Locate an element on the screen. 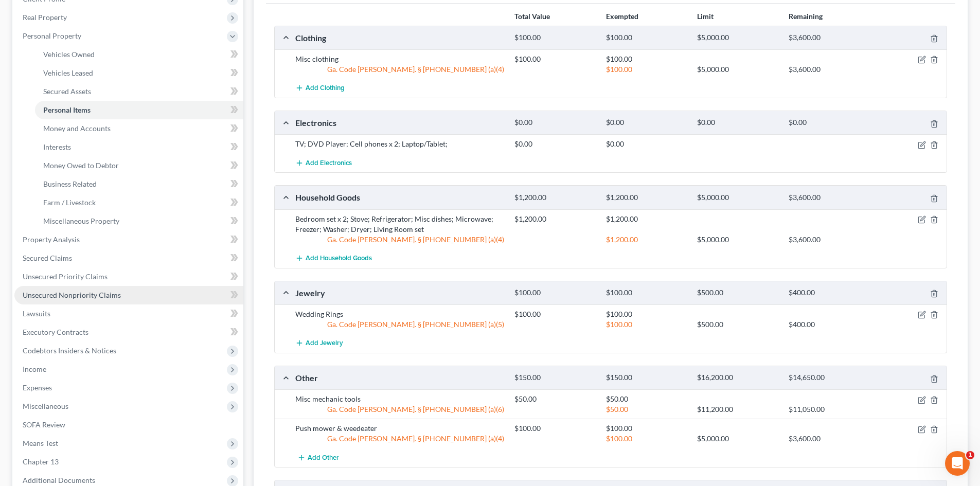 The width and height of the screenshot is (980, 486). button: Add Household Goods is located at coordinates (333, 258).